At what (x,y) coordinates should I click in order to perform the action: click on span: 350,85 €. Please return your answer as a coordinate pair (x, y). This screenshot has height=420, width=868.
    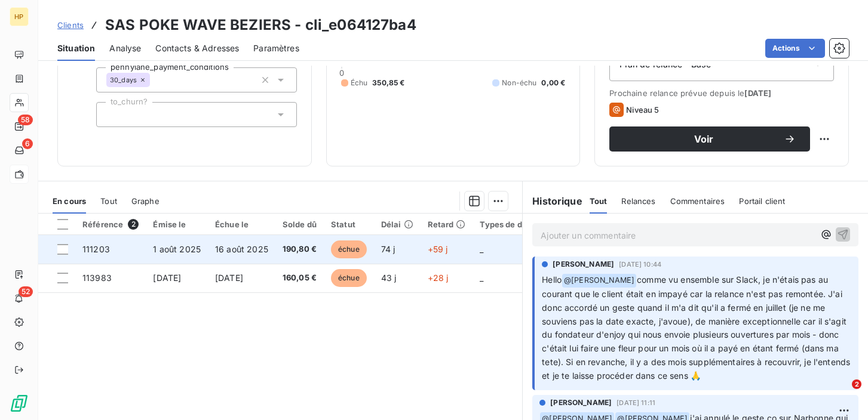
    Looking at the image, I should click on (388, 83).